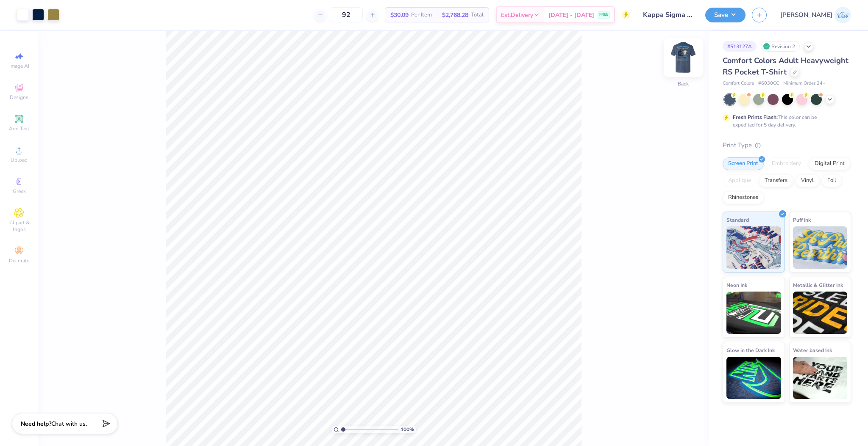 The width and height of the screenshot is (868, 446). Describe the element at coordinates (668, 15) in the screenshot. I see `input: Untitled Design` at that location.